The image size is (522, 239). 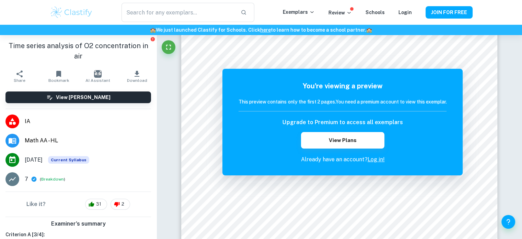 What do you see at coordinates (405, 12) in the screenshot?
I see `a: Login` at bounding box center [405, 12].